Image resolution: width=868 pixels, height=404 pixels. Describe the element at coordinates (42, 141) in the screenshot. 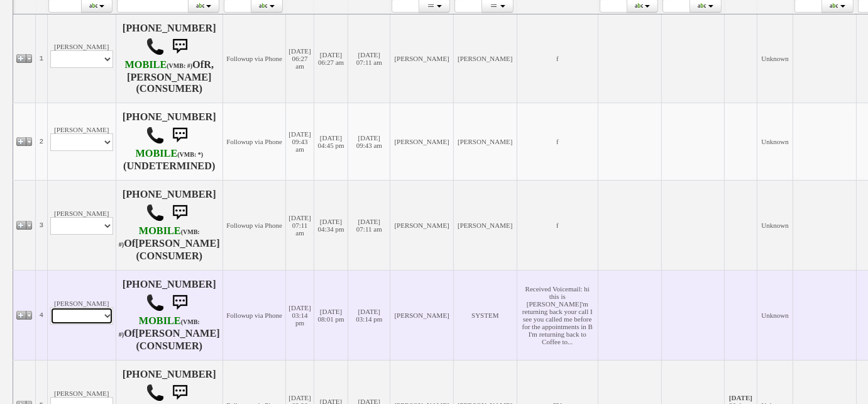

I see `td: 2` at that location.